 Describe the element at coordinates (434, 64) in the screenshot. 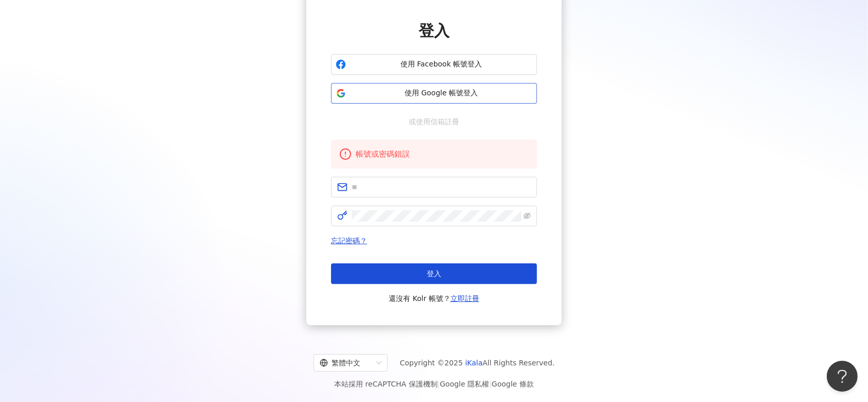

I see `button: 使用 Facebook 帳號登入` at that location.